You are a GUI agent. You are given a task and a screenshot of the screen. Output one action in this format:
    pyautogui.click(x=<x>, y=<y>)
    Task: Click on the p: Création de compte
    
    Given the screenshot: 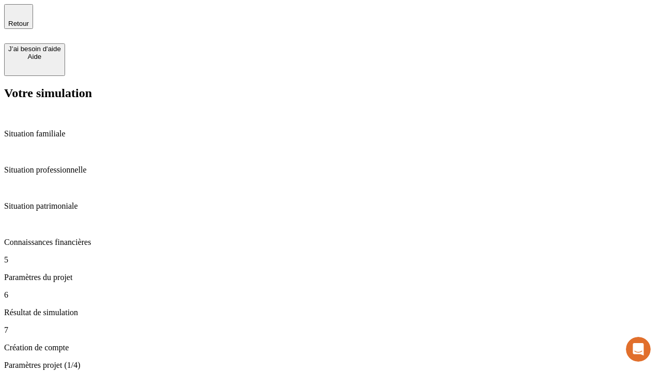 What is the action you would take?
    pyautogui.click(x=331, y=348)
    